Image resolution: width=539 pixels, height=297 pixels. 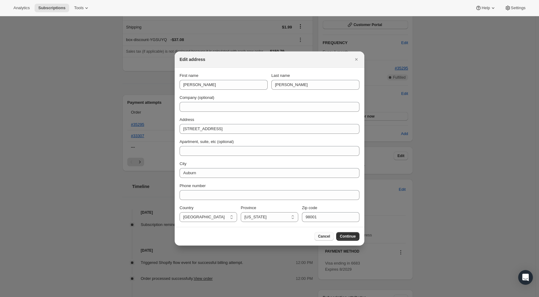 I want to click on span: Last name, so click(x=281, y=75).